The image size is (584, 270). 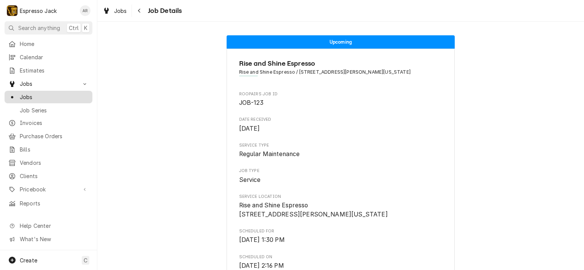 I want to click on span: Regular Maintenance, so click(x=269, y=154).